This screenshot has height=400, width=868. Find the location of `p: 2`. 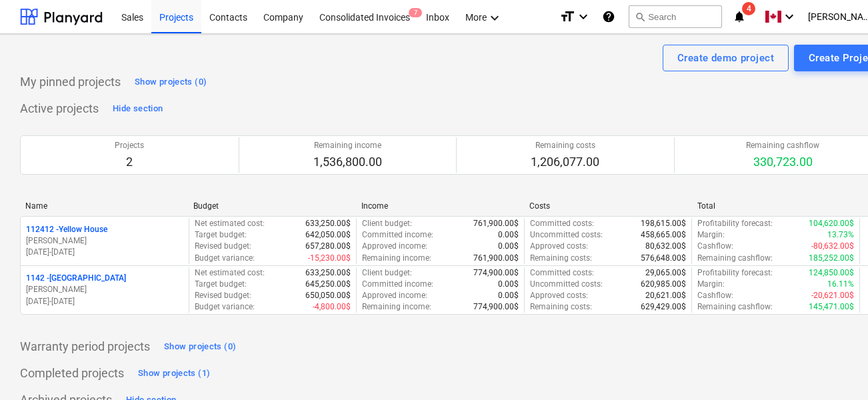

p: 2 is located at coordinates (129, 162).